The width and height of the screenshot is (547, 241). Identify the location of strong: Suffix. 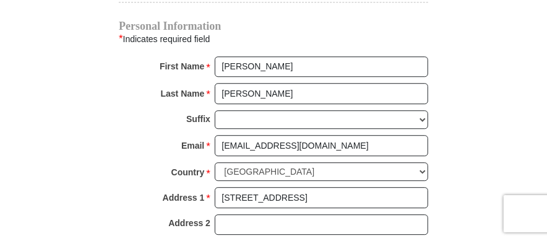
(198, 119).